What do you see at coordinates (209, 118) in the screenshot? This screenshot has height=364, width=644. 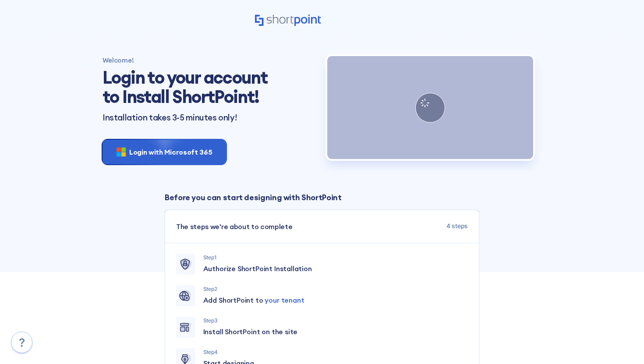 I see `p: Installation takes 3-5 minutes only!` at bounding box center [209, 118].